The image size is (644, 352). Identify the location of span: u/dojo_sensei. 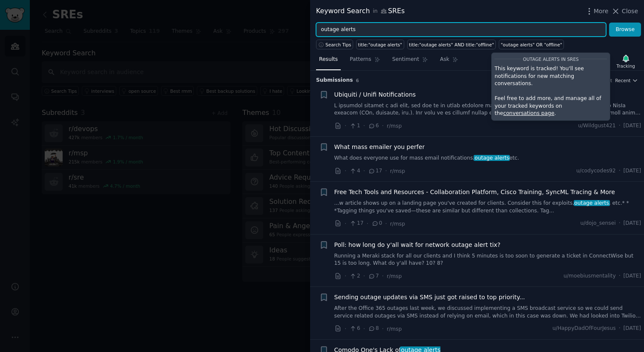
(598, 223).